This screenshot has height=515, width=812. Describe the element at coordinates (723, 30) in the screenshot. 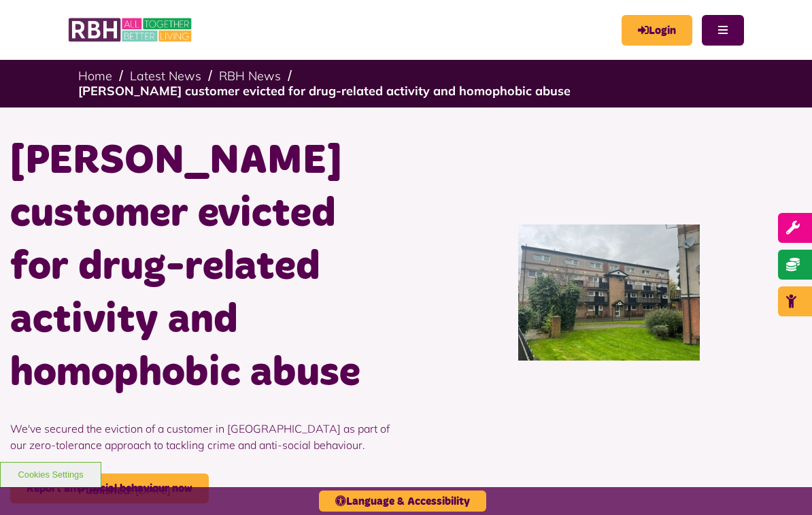

I see `button: Navigation` at that location.